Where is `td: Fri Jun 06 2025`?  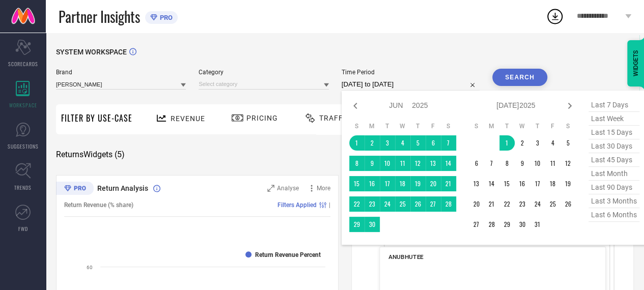 td: Fri Jun 06 2025 is located at coordinates (433, 143).